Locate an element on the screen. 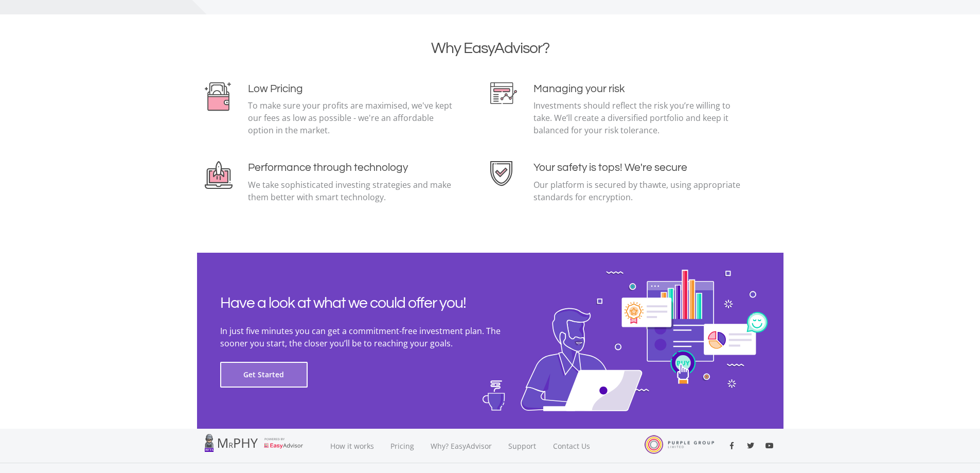  h2: Why EasyAdvisor? is located at coordinates (490, 49).